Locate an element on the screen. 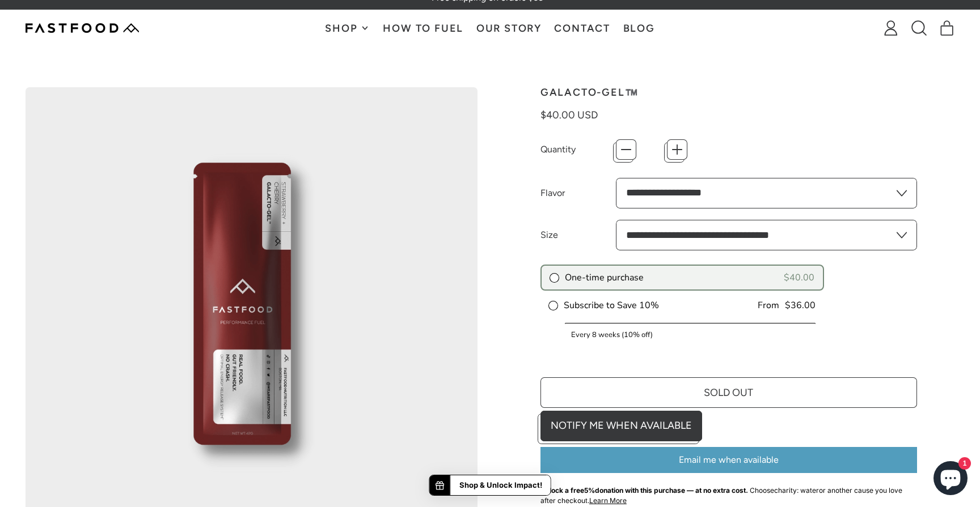 This screenshot has height=507, width=980. div: $36.00 is located at coordinates (800, 305).